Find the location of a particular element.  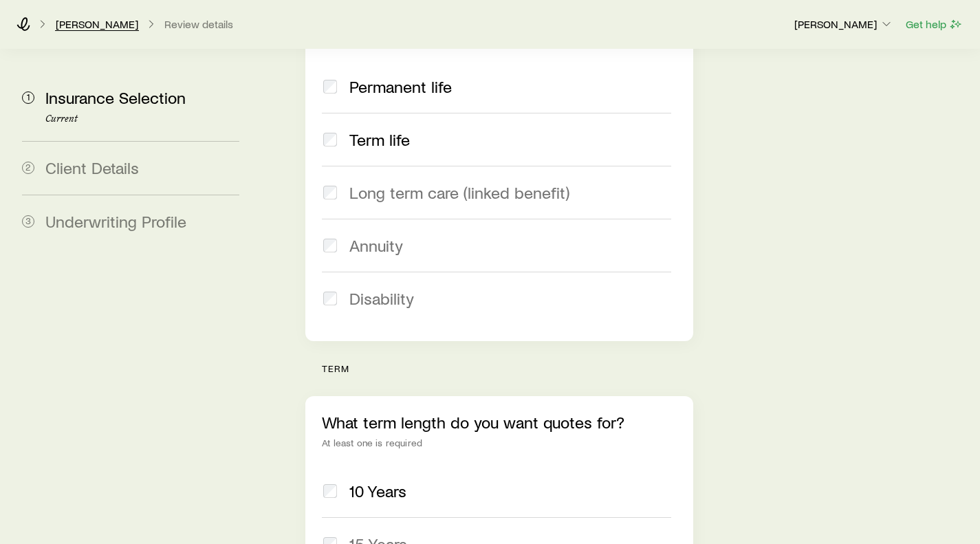

button: Review details is located at coordinates (199, 24).